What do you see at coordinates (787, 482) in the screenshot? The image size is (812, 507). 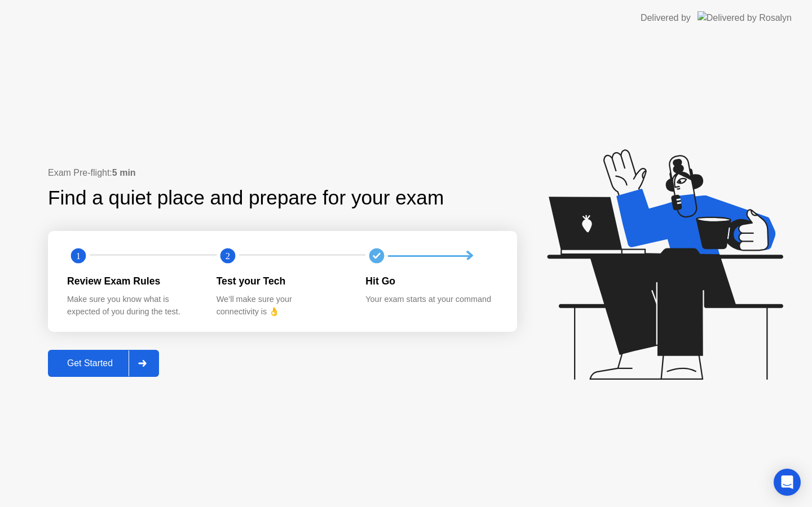 I see `div: Open Intercom Messenger` at bounding box center [787, 482].